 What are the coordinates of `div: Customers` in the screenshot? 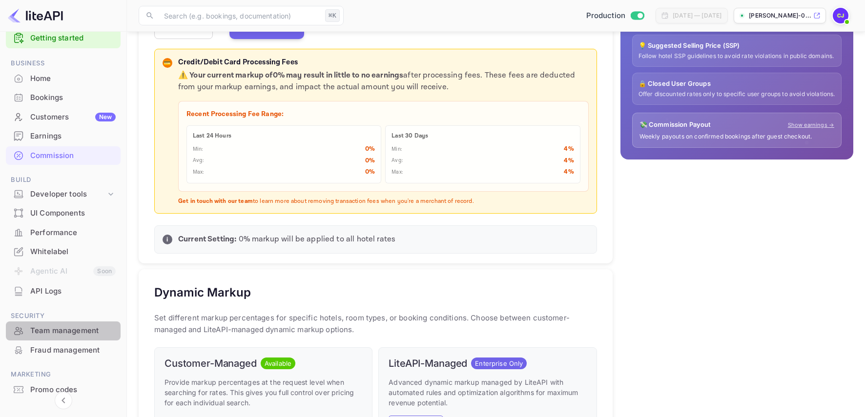 It's located at (73, 117).